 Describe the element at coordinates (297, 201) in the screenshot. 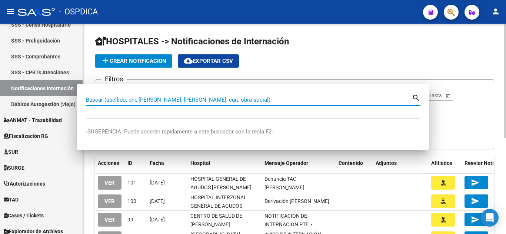

I see `span: Derivación Gonzalez René Darío` at that location.